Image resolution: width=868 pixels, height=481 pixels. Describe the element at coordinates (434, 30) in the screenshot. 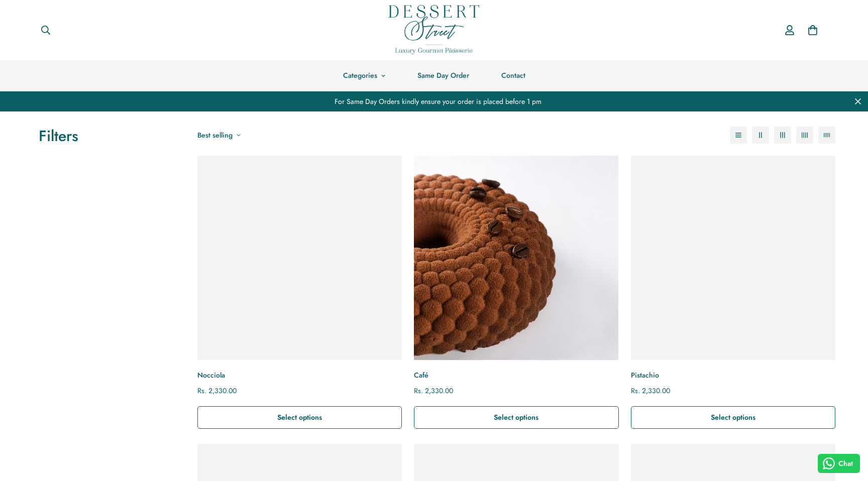

I see `img: Dessert Street` at that location.